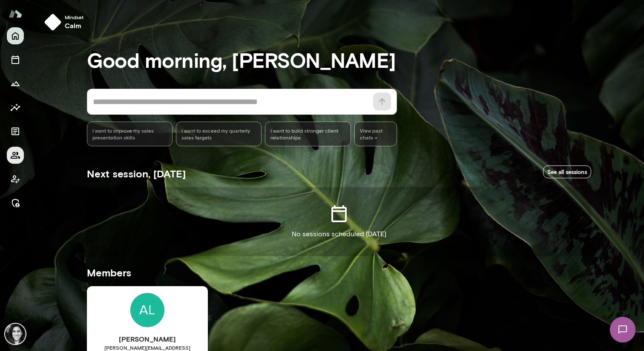 The image size is (644, 351). Describe the element at coordinates (15, 179) in the screenshot. I see `button: Client app` at that location.